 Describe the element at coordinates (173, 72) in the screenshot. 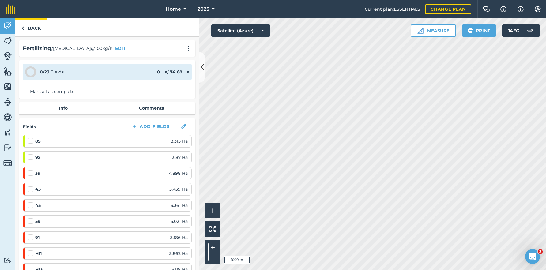

I see `div: Ha / Ha` at that location.